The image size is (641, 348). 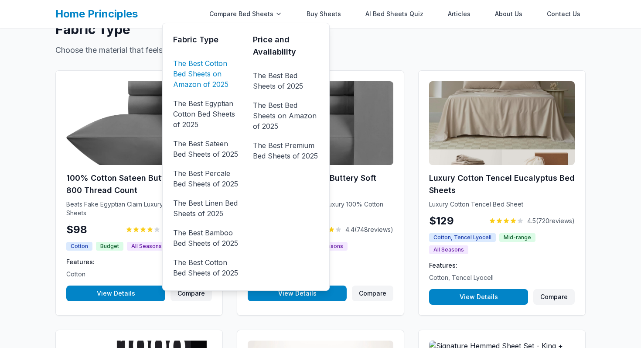 What do you see at coordinates (206, 40) in the screenshot?
I see `h3: Fabric Type` at bounding box center [206, 40].